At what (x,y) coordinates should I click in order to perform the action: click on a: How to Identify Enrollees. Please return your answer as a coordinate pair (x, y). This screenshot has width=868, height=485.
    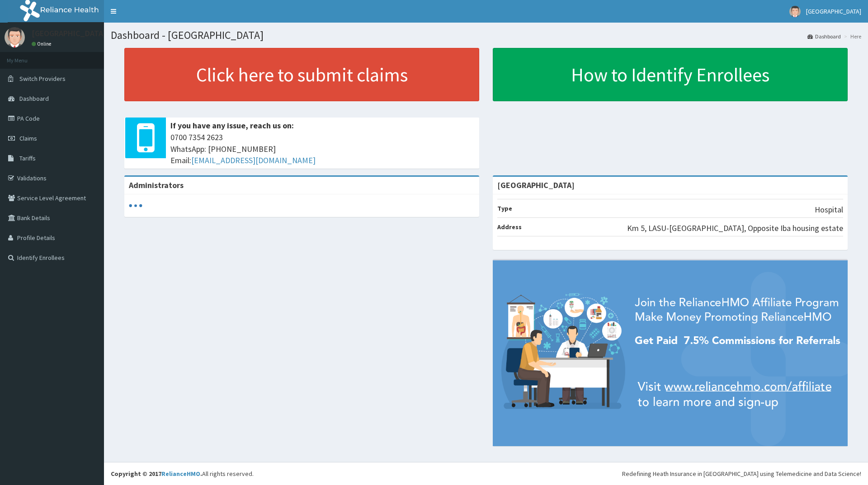
    Looking at the image, I should click on (670, 74).